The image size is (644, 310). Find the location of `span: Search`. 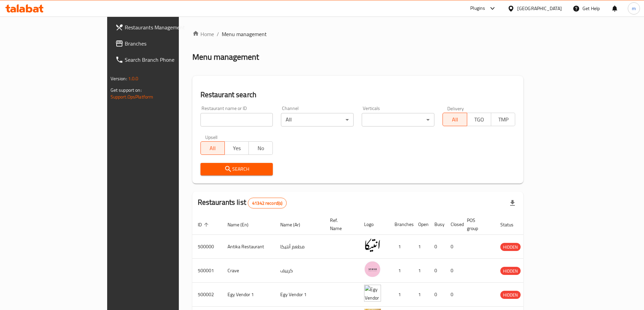

span: Search is located at coordinates (236, 169).